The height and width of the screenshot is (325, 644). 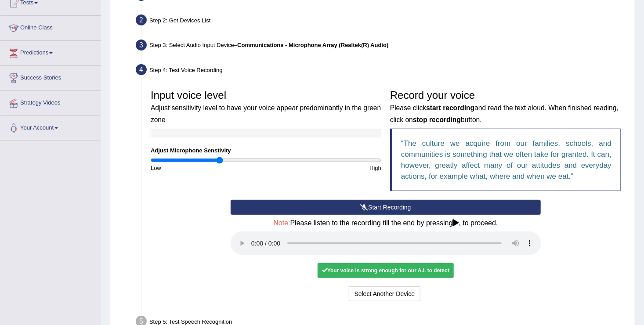 What do you see at coordinates (386, 223) in the screenshot?
I see `h4: Please listen to the recording till the end by pressing , to proceed.` at bounding box center [386, 223].